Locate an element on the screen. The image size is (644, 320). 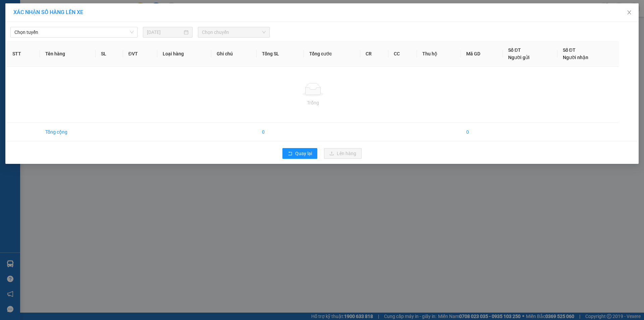
span: Người gửi is located at coordinates (519, 57).